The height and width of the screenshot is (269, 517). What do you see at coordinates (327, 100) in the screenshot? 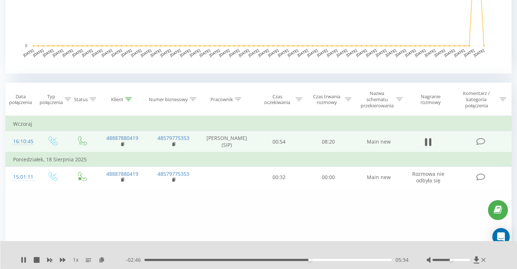
I see `div: Czas trwania rozmowy` at bounding box center [327, 100].